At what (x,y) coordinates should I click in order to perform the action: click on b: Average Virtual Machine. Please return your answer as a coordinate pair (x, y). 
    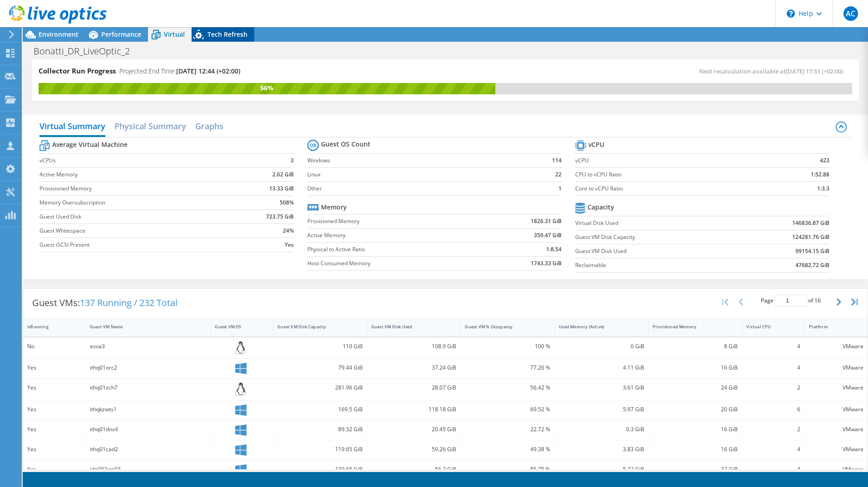
    Looking at the image, I should click on (90, 145).